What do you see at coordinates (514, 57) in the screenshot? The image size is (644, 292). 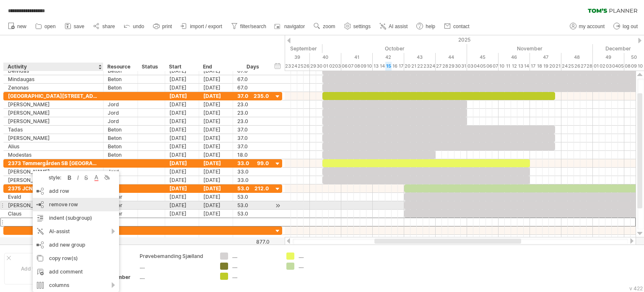 I see `div: 46` at bounding box center [514, 57].